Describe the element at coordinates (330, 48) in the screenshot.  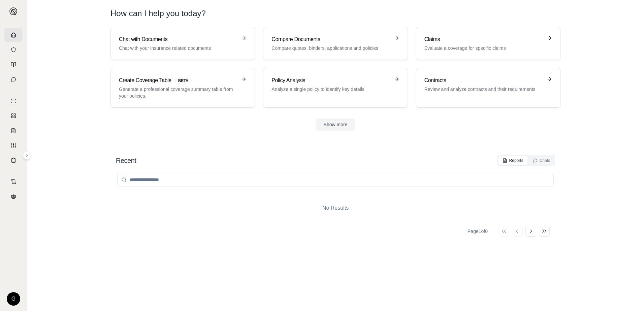
I see `p: Compare quotes, binders, applications and policies` at that location.